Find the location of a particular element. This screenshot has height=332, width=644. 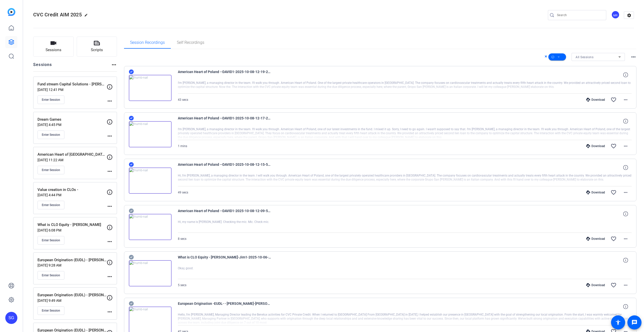

div: SG is located at coordinates (11, 317).